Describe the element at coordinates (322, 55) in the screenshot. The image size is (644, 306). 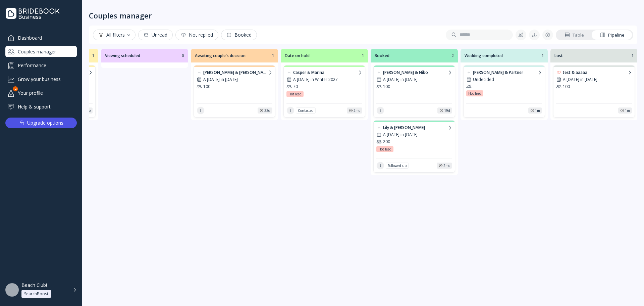
I see `span: Date on hold` at that location.